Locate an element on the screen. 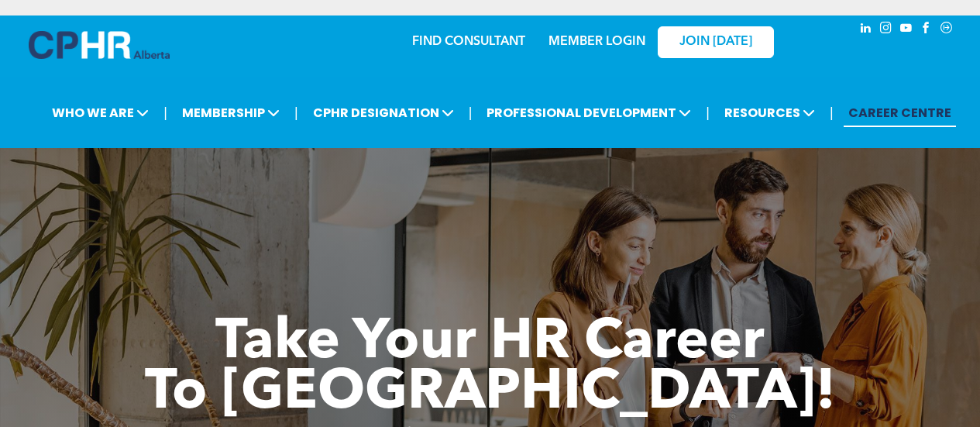  span: Take Your HR Career is located at coordinates (489, 343).